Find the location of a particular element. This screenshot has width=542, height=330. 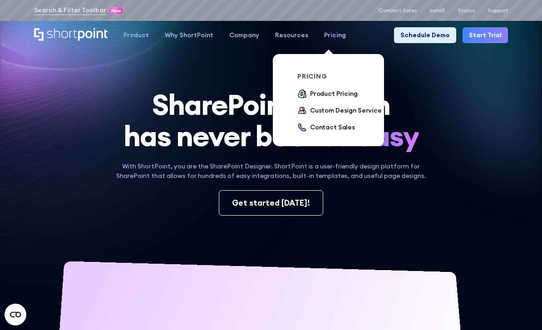

div: Resources is located at coordinates (291, 35).